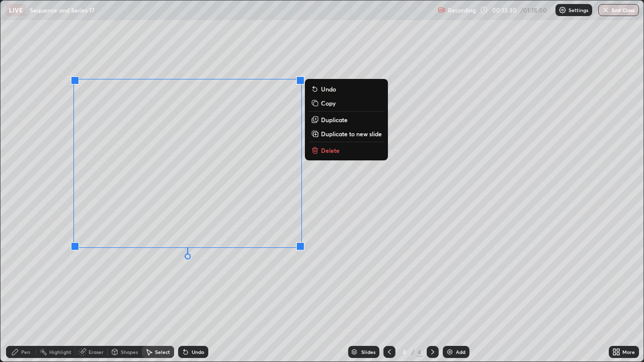  Describe the element at coordinates (369, 352) in the screenshot. I see `div: Slides` at that location.